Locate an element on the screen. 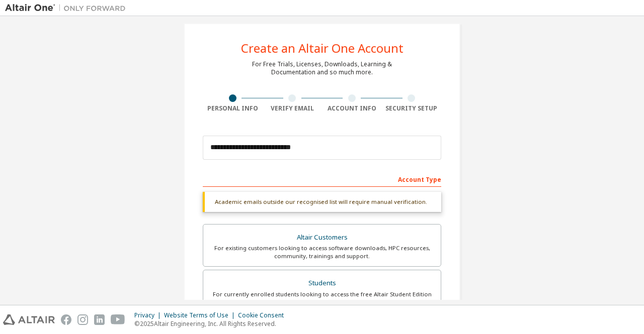 The height and width of the screenshot is (334, 644). div: For currently enrolled students looking to access the free Altair Student Edition bundle and all ... is located at coordinates (322, 298).